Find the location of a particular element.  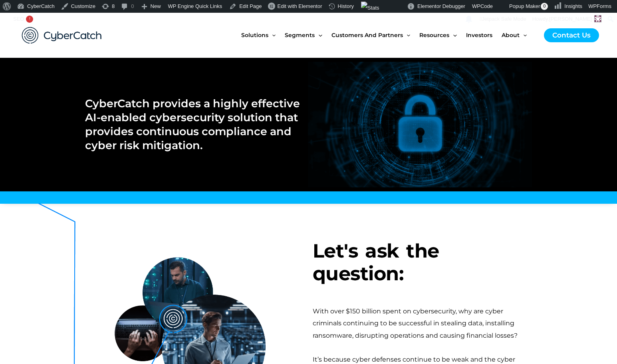

nav: Site Navigation: New Main Menu is located at coordinates (389, 35).